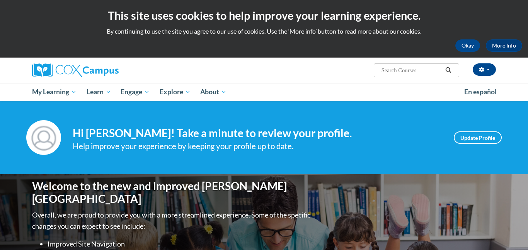 Image resolution: width=528 pixels, height=250 pixels. Describe the element at coordinates (214, 92) in the screenshot. I see `a: About` at that location.